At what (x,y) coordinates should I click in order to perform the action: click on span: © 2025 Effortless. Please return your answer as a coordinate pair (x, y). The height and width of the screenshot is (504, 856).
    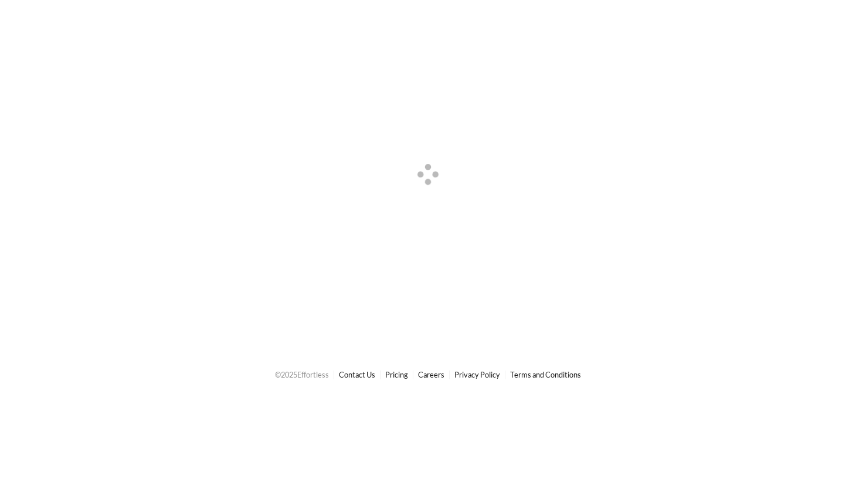
    Looking at the image, I should click on (302, 375).